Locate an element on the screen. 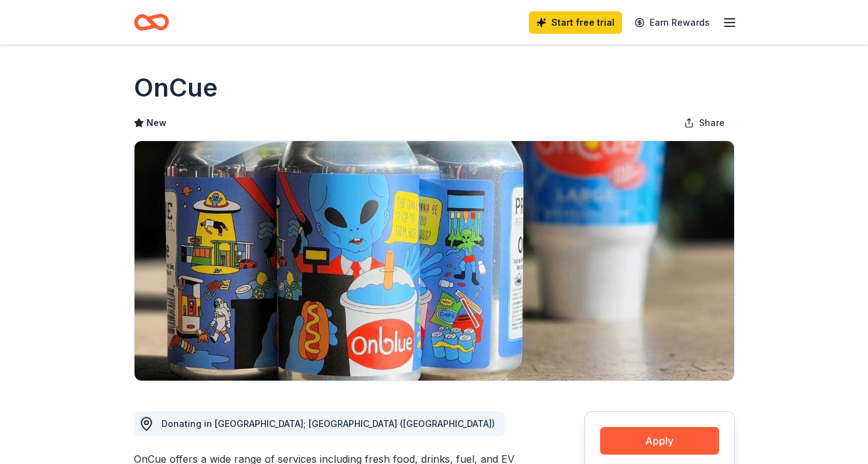 The height and width of the screenshot is (464, 868). span: Share is located at coordinates (712, 123).